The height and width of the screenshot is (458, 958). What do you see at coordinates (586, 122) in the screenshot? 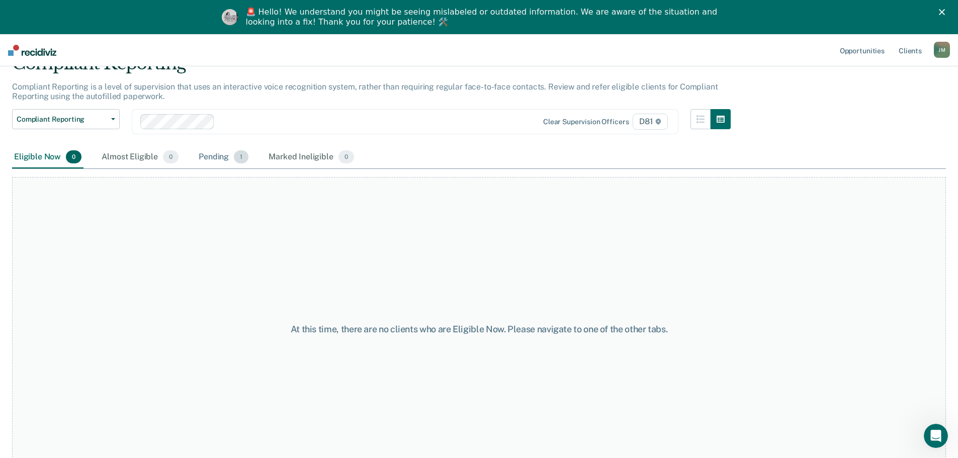
I see `div: Clear supervision officers` at bounding box center [586, 122].